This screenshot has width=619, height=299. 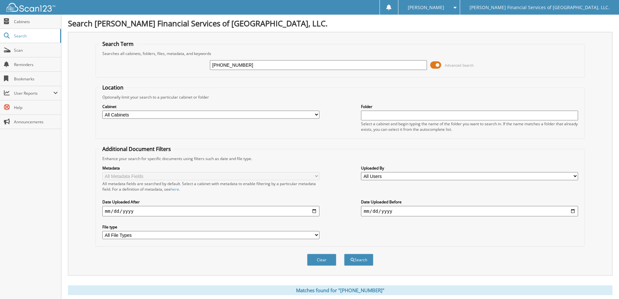 What do you see at coordinates (470, 126) in the screenshot?
I see `div: Select a cabinet and begin typing the name of the folder you want to search in. If the name match...` at bounding box center [470, 126].